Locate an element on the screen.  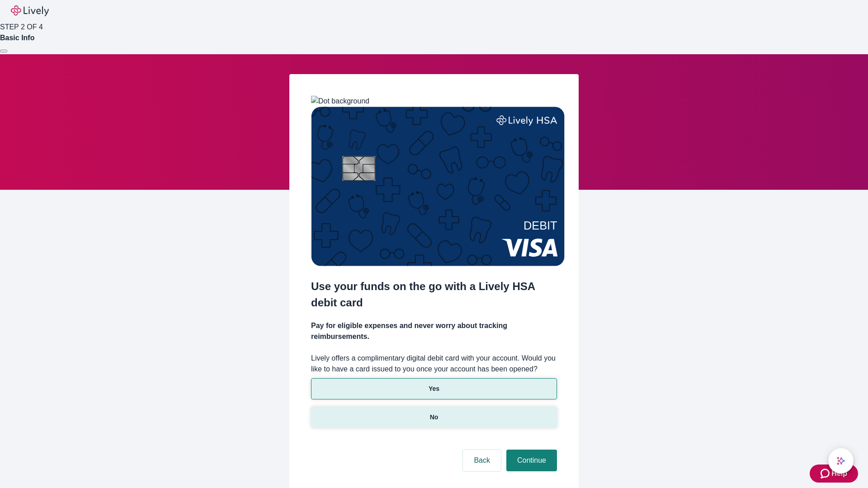
button: Continue is located at coordinates (532, 461).